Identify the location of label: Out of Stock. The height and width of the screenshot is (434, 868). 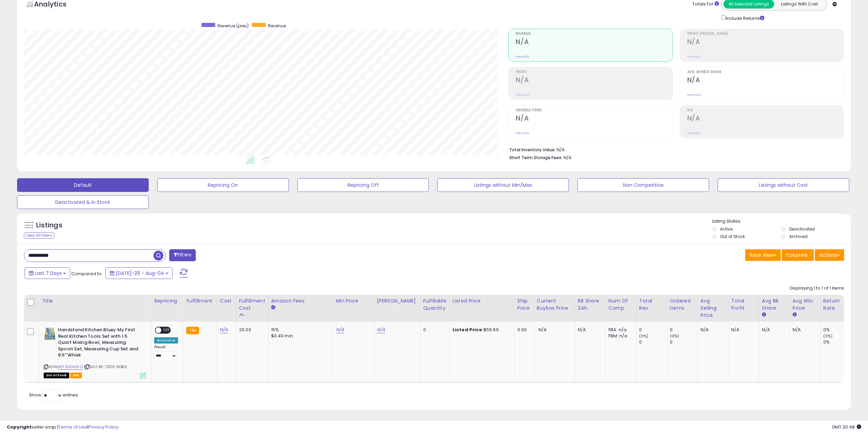
(732, 236).